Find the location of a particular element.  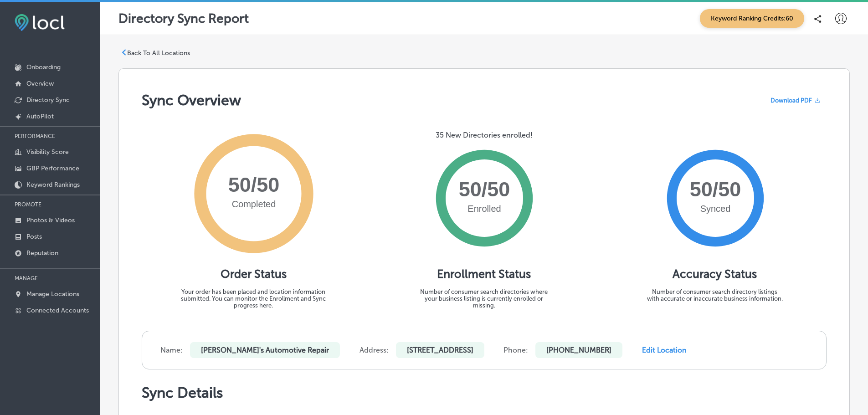

p: Reputation is located at coordinates (42, 252).